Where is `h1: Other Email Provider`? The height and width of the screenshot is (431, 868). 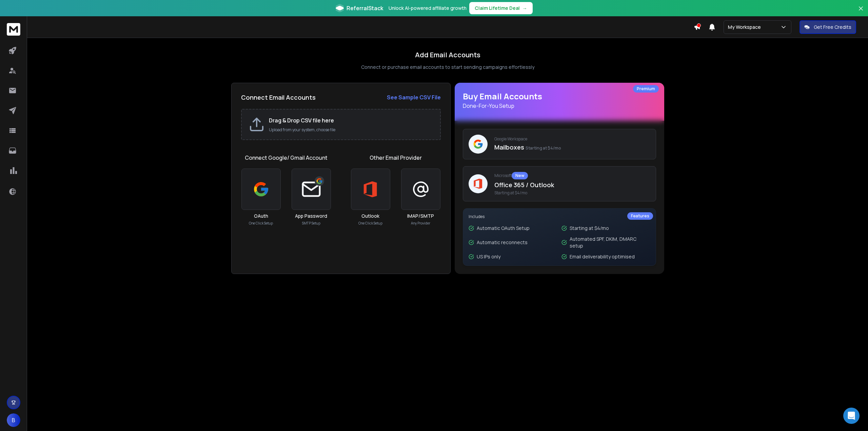
h1: Other Email Provider is located at coordinates (396, 158).